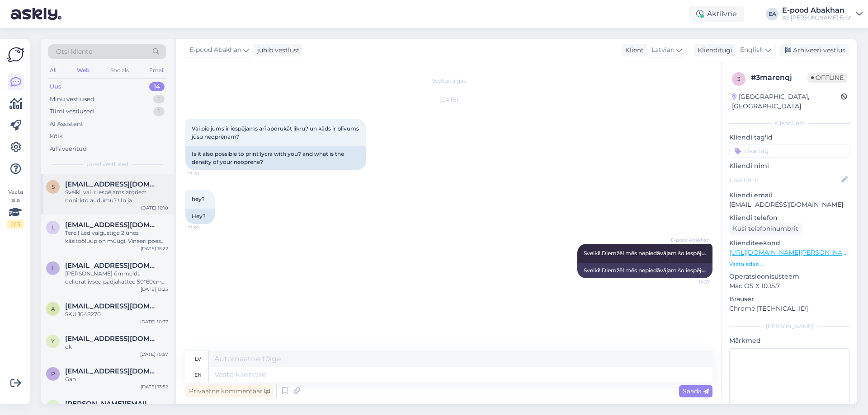 The image size is (868, 415). I want to click on div: All, so click(53, 70).